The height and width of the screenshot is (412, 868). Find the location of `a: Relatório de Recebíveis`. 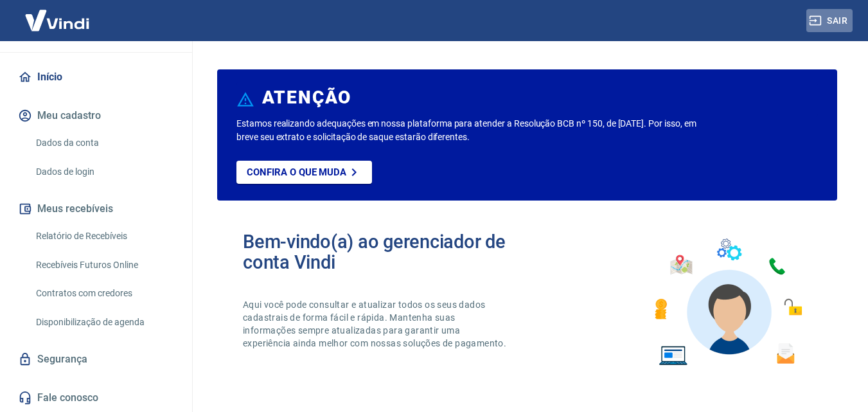

a: Relatório de Recebíveis is located at coordinates (103, 235).